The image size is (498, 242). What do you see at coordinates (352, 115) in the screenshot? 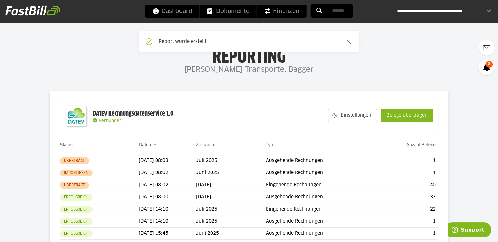
I see `sl-button: Einstellungen` at bounding box center [352, 115].